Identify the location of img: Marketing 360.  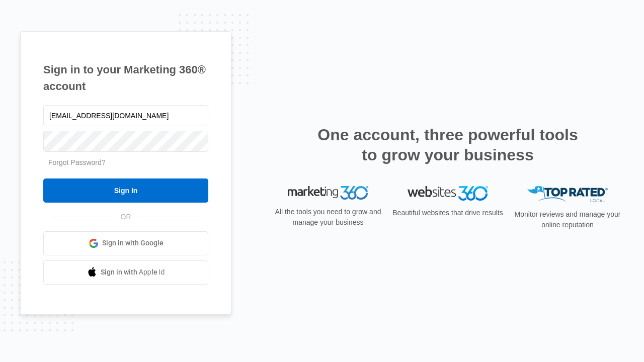
(328, 193).